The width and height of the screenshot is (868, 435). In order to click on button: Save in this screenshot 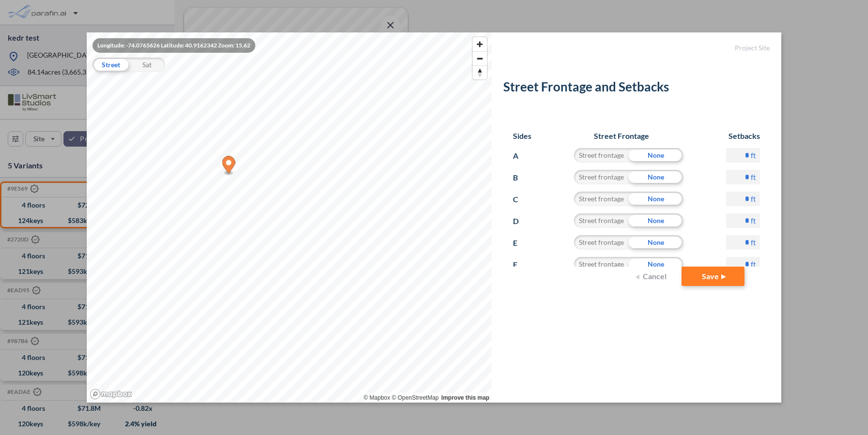, I will do `click(713, 276)`.